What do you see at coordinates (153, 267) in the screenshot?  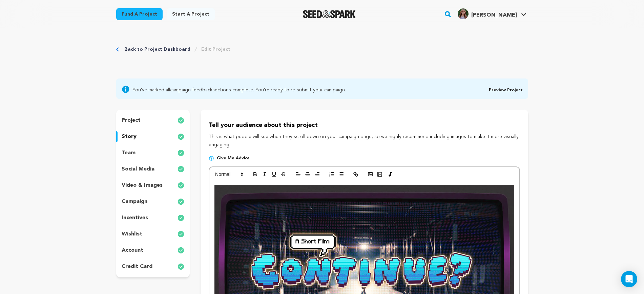 I see `button: credit card` at bounding box center [153, 267].